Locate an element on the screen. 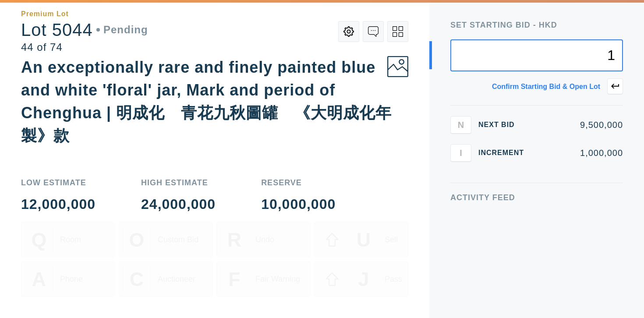  div: Confirm starting bid & open lot is located at coordinates (546, 87).